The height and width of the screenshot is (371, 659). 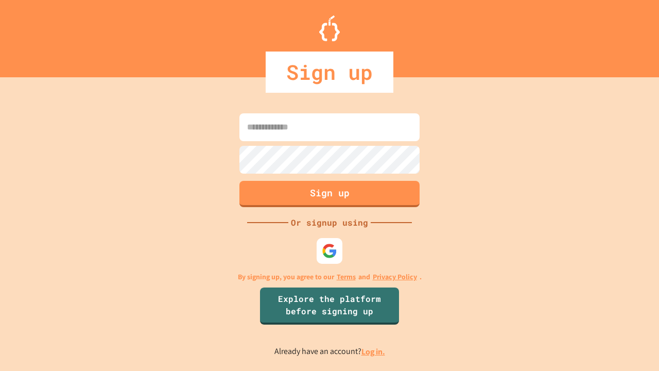 I want to click on div: Or signup using, so click(x=329, y=222).